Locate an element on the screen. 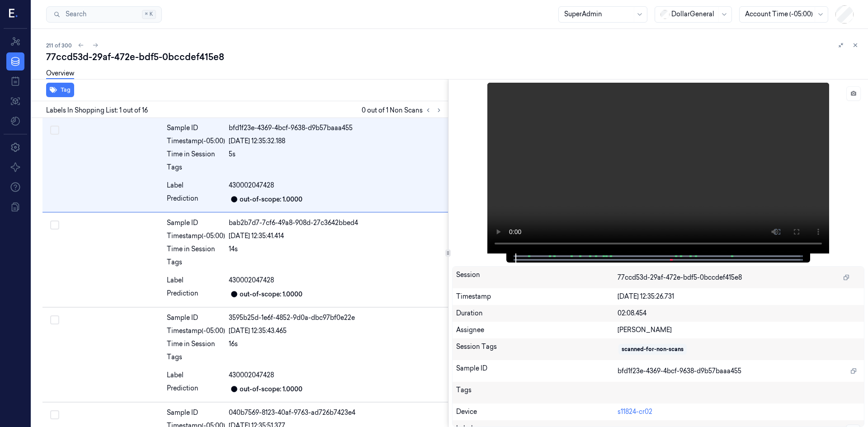 This screenshot has width=868, height=427. a: s11824-cr02 is located at coordinates (635, 411).